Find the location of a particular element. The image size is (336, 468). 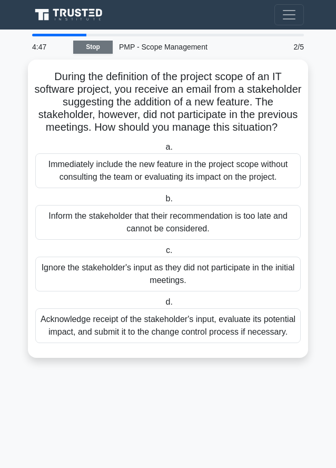

div: Acknowledge receipt of the stakeholder's input, evaluate its potential impact, and submit it to t... is located at coordinates (168, 326).